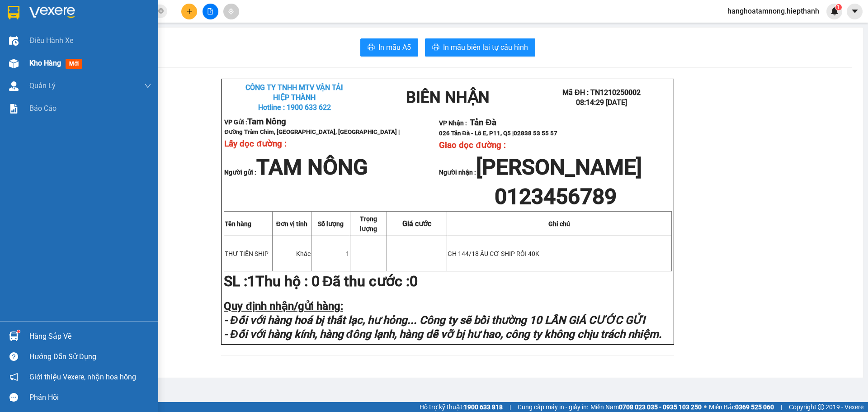  What do you see at coordinates (498, 133) in the screenshot?
I see `span: 026 Tản Đà - Lô E, P11, Q5 |` at bounding box center [498, 133].